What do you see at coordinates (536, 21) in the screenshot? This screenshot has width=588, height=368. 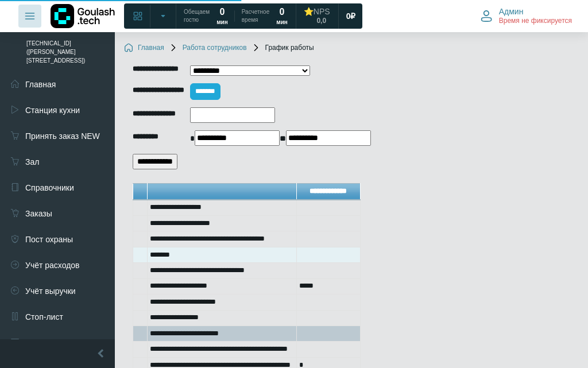 I see `span: Время не фиксируется` at bounding box center [536, 21].